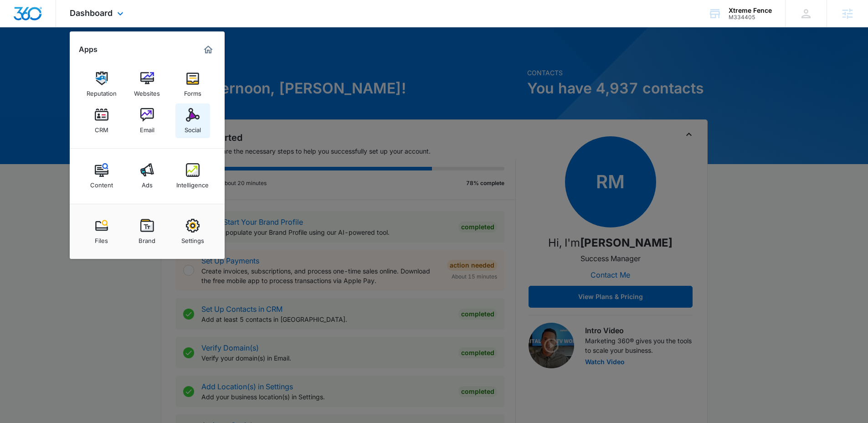 The height and width of the screenshot is (423, 868). Describe the element at coordinates (193, 238) in the screenshot. I see `div: Settings` at that location.